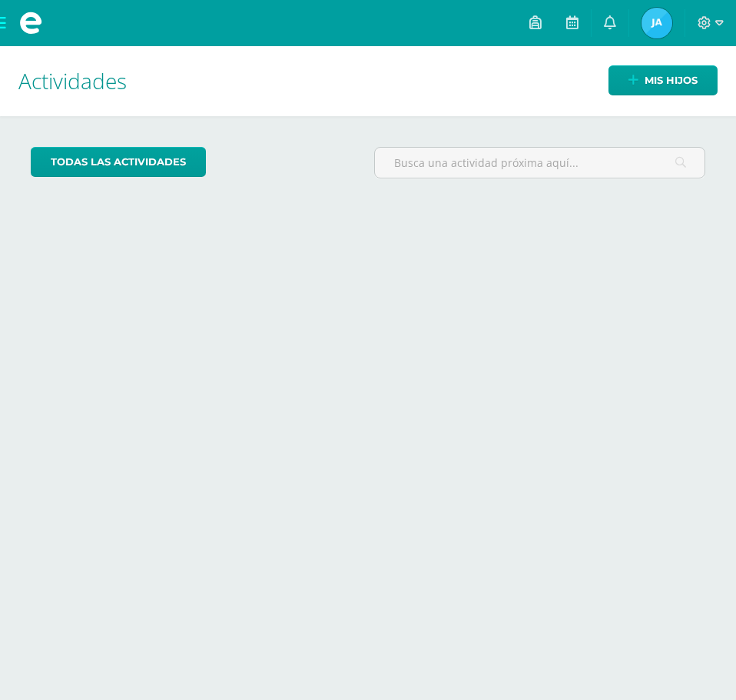  Describe the element at coordinates (657, 23) in the screenshot. I see `img: 76dff7412f314403290a0c3120dbd8ee.png` at that location.